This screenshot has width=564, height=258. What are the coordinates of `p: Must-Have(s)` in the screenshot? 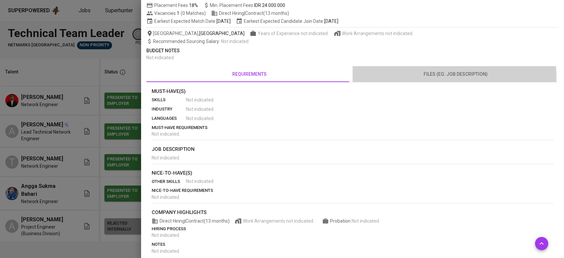 It's located at (353, 91).